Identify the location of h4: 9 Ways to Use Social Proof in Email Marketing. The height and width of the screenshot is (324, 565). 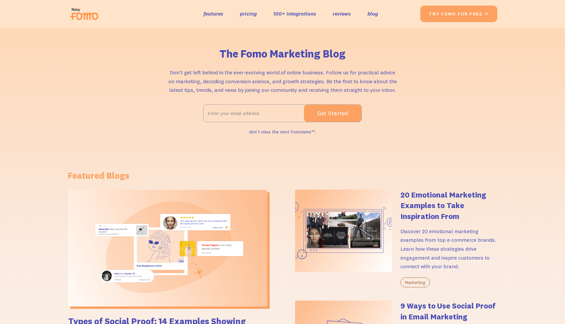
(448, 311).